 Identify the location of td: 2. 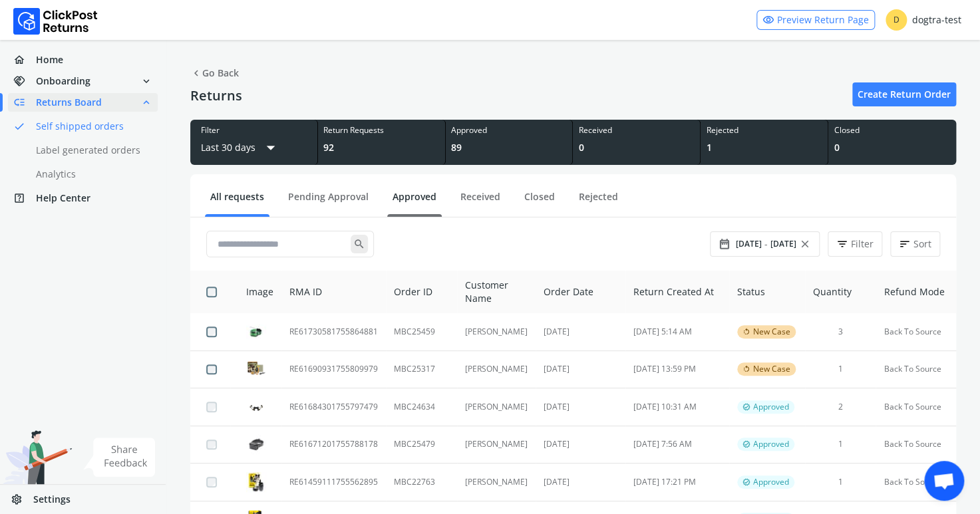
(841, 407).